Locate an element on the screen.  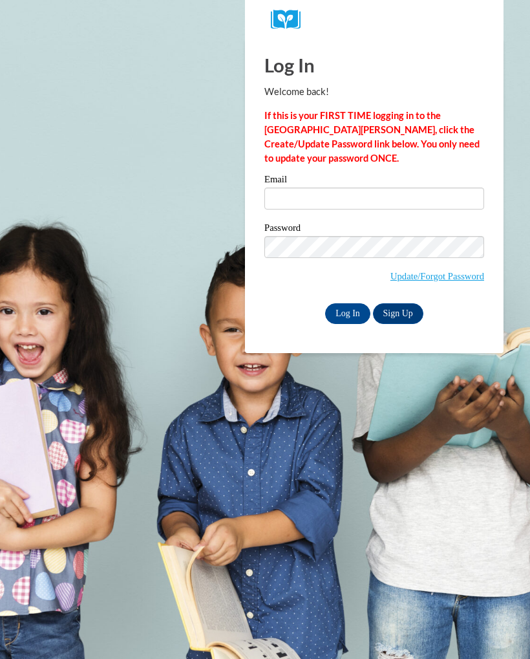
a: Sign Up is located at coordinates (398, 314).